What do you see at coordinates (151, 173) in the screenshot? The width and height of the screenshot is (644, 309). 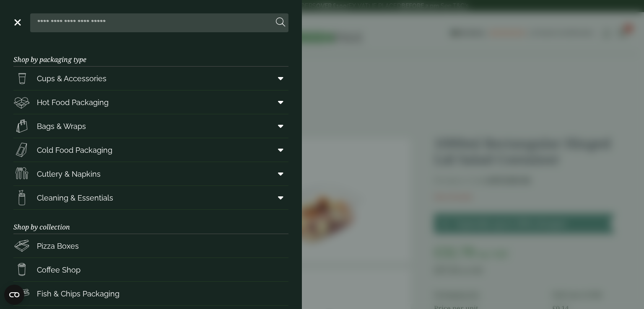 I see `a: Cutlery & Napkins` at bounding box center [151, 173].